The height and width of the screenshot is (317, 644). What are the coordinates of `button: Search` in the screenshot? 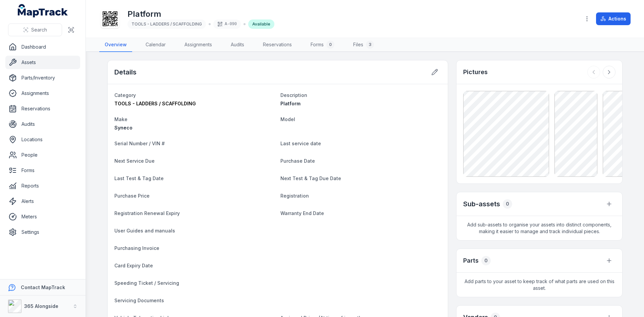 It's located at (34, 30).